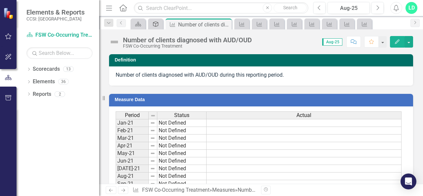  What do you see at coordinates (132, 184) in the screenshot?
I see `td: Sep-21` at bounding box center [132, 184].